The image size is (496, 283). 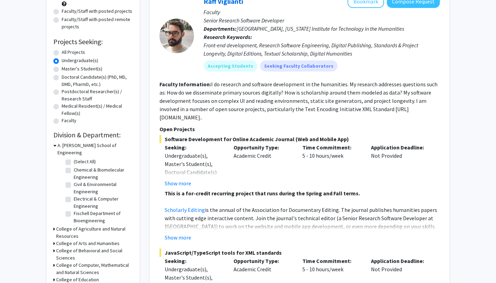 I want to click on h3: College of Behavioral and Social Sciences, so click(x=94, y=254).